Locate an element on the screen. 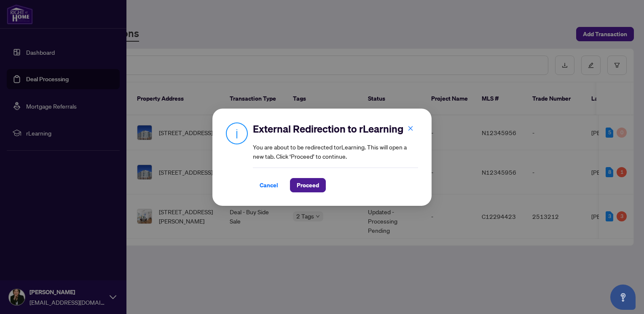  button: Cancel is located at coordinates (269, 185).